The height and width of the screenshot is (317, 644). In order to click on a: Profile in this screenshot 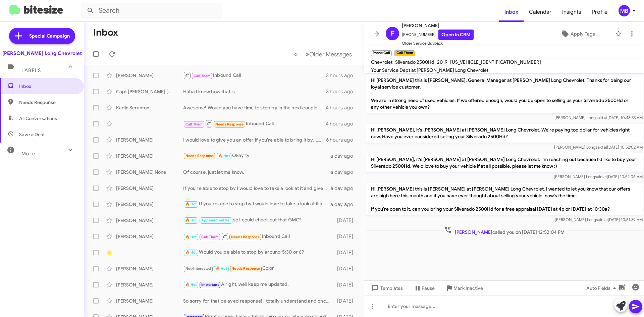, I will do `click(600, 12)`.